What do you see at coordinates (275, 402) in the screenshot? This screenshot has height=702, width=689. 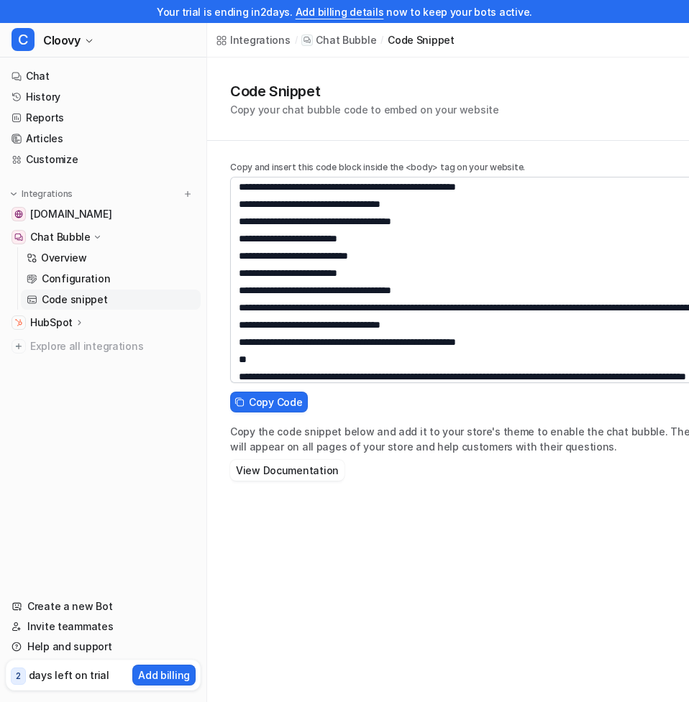 I see `span: Copy Code` at bounding box center [275, 402].